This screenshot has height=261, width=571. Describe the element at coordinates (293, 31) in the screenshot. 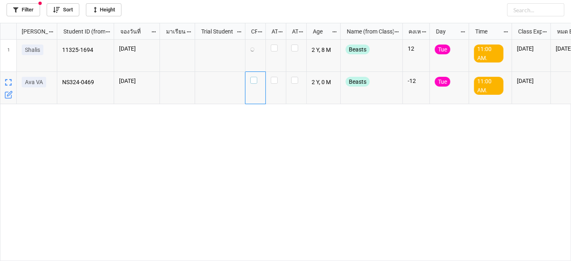

I see `div: ATK` at that location.